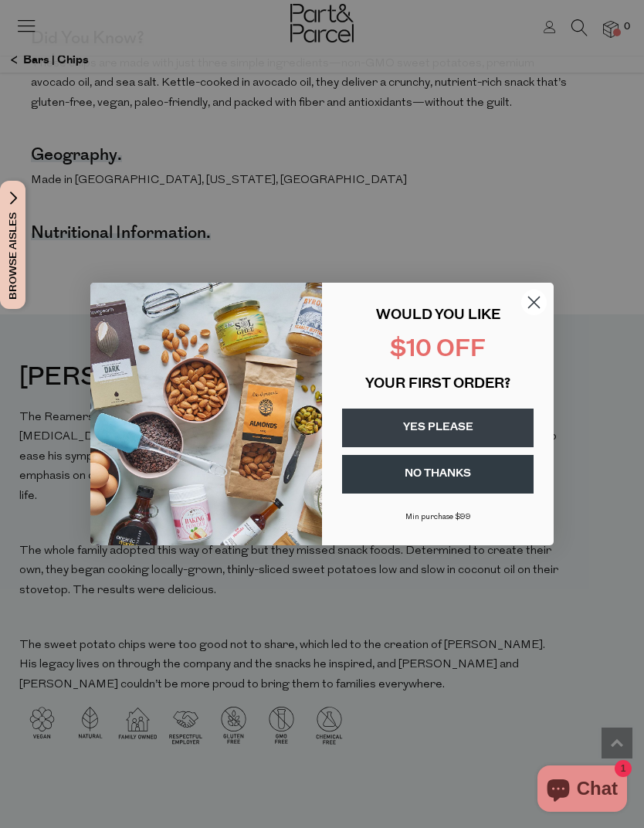 This screenshot has height=828, width=644. I want to click on span: WOULD YOU LIKE, so click(438, 316).